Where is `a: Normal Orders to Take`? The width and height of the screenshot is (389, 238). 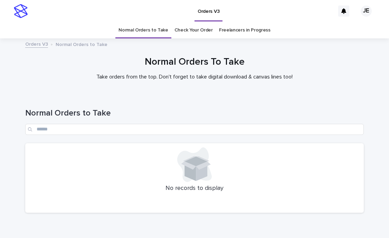
a: Normal Orders to Take is located at coordinates (143, 30).